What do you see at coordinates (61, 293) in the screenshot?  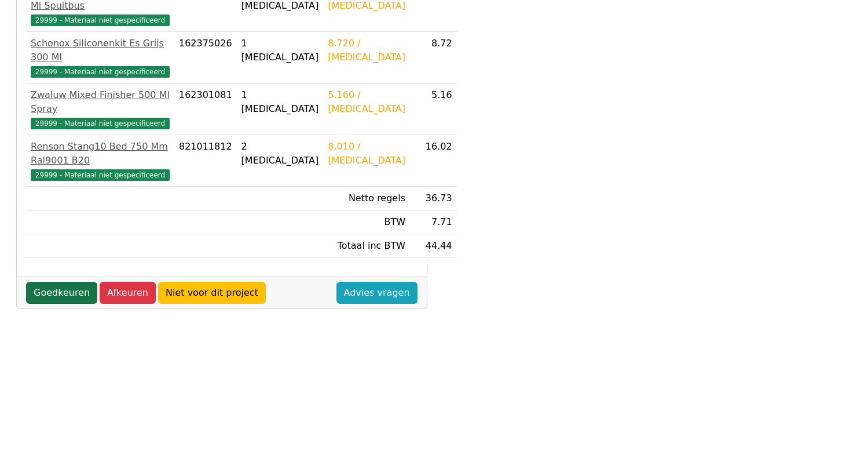 I see `a: Goedkeuren` at bounding box center [61, 293].